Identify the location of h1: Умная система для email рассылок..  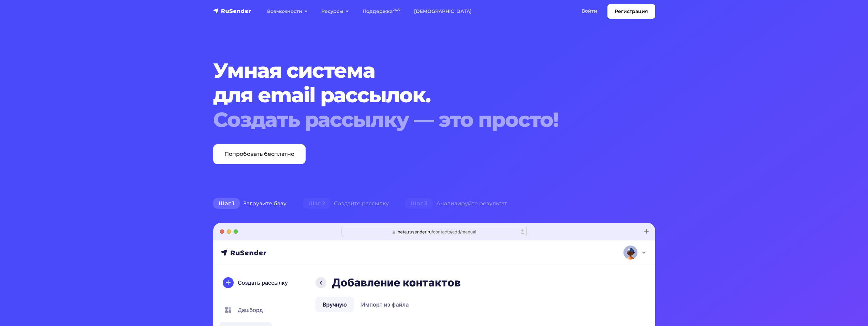
(415, 95).